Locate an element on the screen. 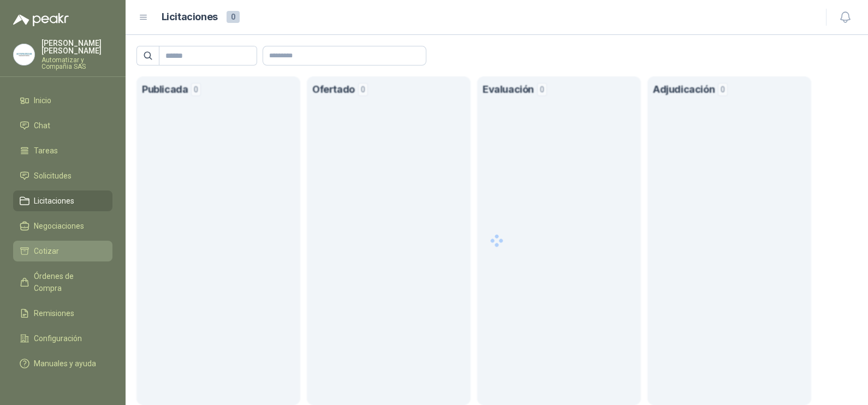 The image size is (868, 405). span: Órdenes de Compra is located at coordinates (67, 282).